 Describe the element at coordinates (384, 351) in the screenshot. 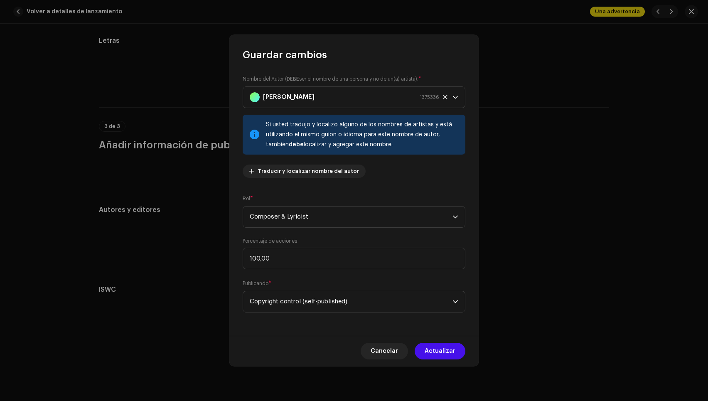

I see `span: Cancelar` at that location.